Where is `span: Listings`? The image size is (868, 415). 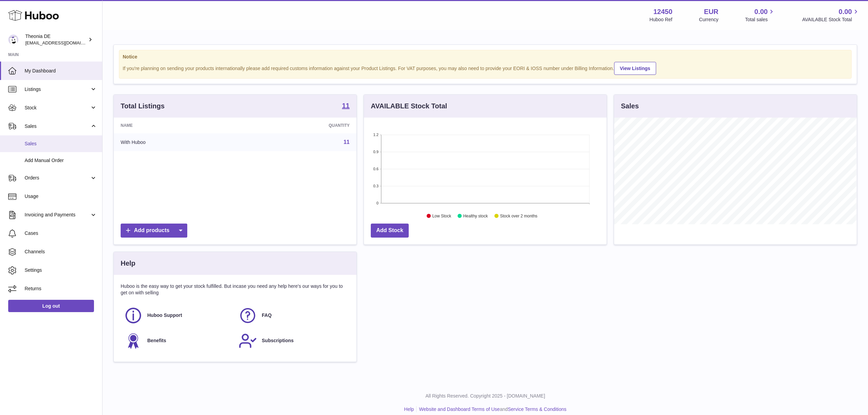 span: Listings is located at coordinates (57, 89).